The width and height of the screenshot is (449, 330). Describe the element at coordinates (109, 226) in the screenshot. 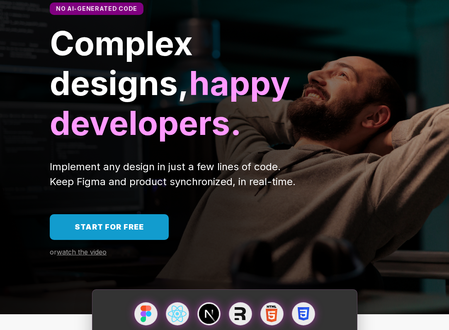

I see `span: Start for free` at that location.